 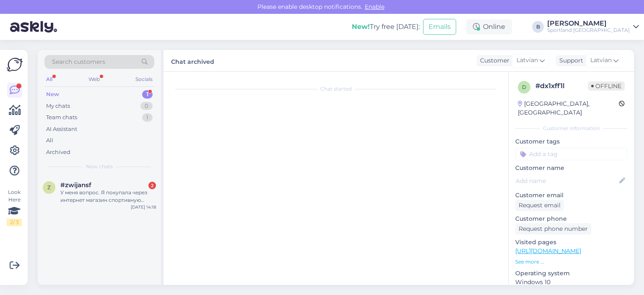 What do you see at coordinates (537, 27) in the screenshot?
I see `div: B` at bounding box center [537, 27].